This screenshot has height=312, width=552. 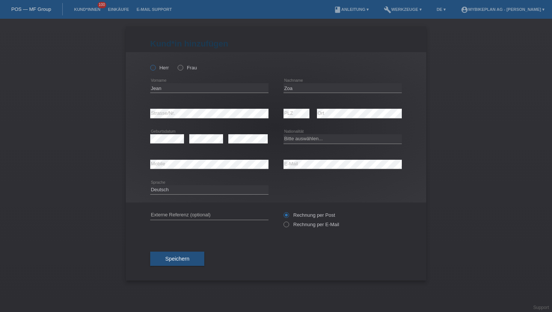 I want to click on i: account_circle, so click(x=465, y=10).